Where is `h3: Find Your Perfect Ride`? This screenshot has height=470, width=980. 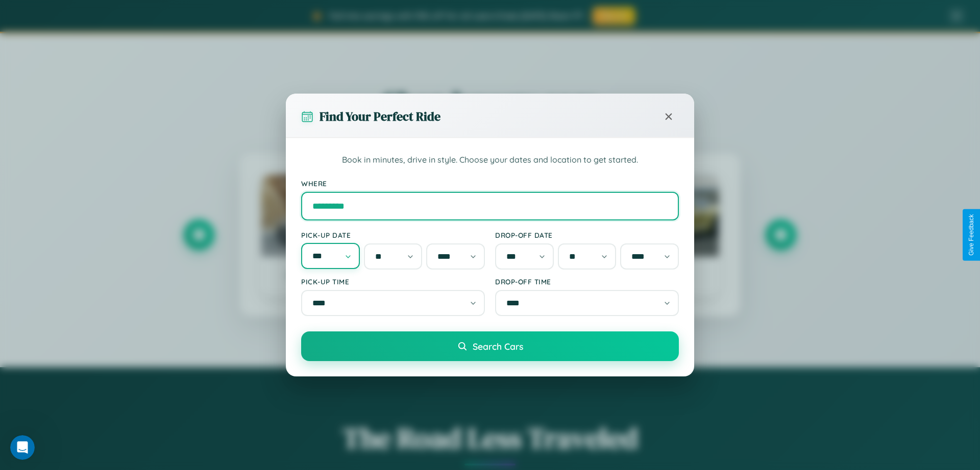 h3: Find Your Perfect Ride is located at coordinates (380, 116).